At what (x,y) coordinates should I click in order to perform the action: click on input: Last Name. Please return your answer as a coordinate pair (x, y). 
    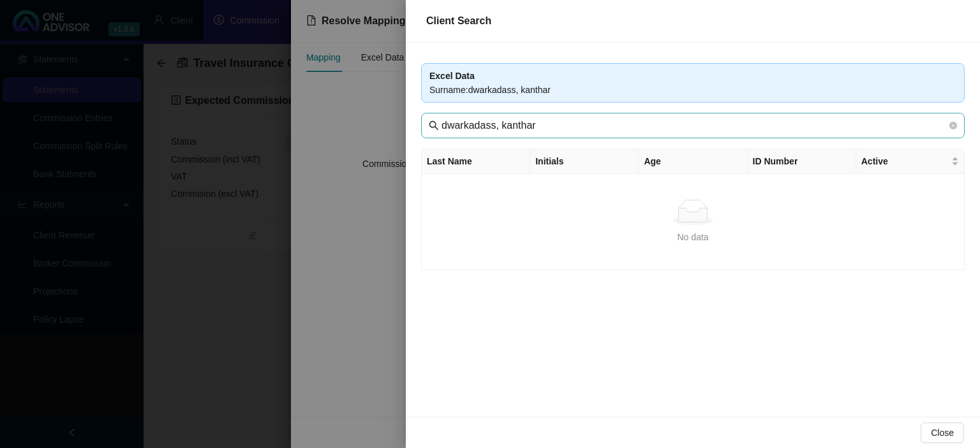
    Looking at the image, I should click on (694, 126).